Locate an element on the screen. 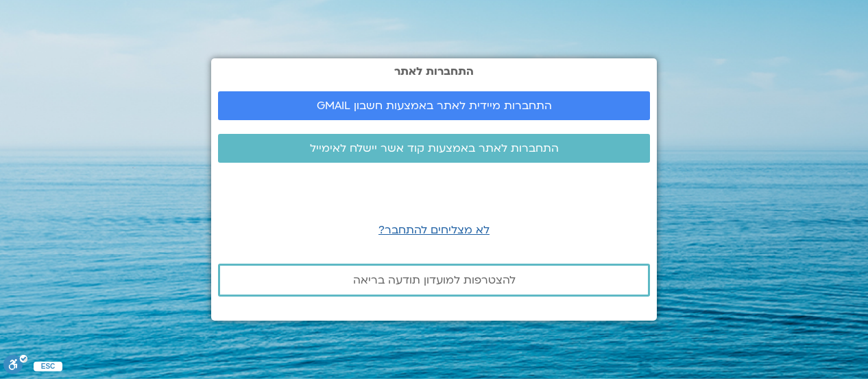  span: התחברות מיידית לאתר באמצעות חשבון GMAIL is located at coordinates (434, 106).